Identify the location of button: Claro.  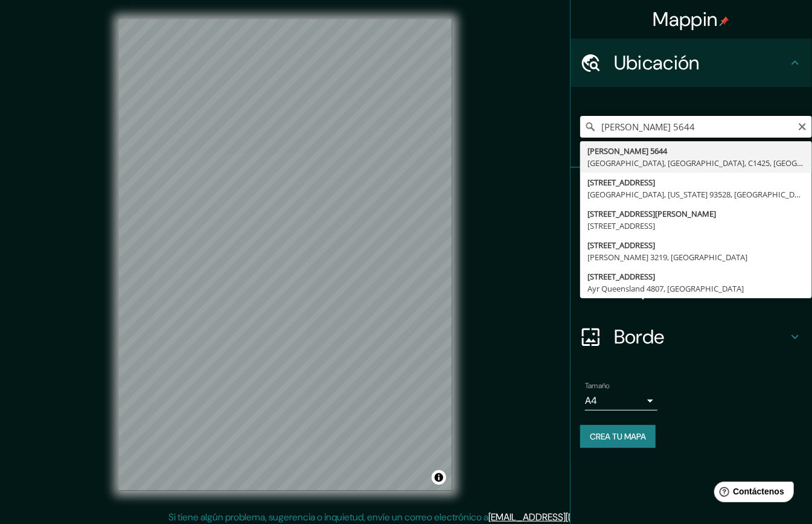
(802, 126).